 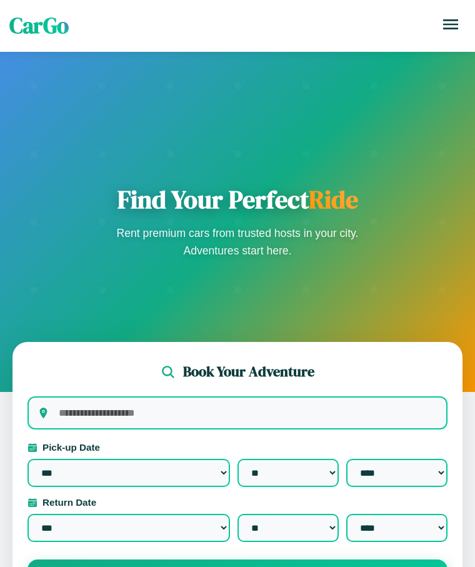 What do you see at coordinates (237, 502) in the screenshot?
I see `label: Return Date` at bounding box center [237, 502].